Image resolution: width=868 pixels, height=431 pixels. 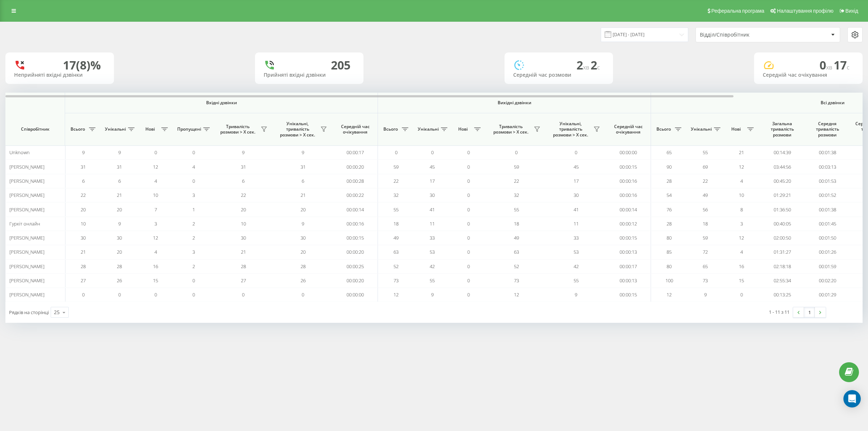 I want to click on span: 17, so click(x=576, y=181).